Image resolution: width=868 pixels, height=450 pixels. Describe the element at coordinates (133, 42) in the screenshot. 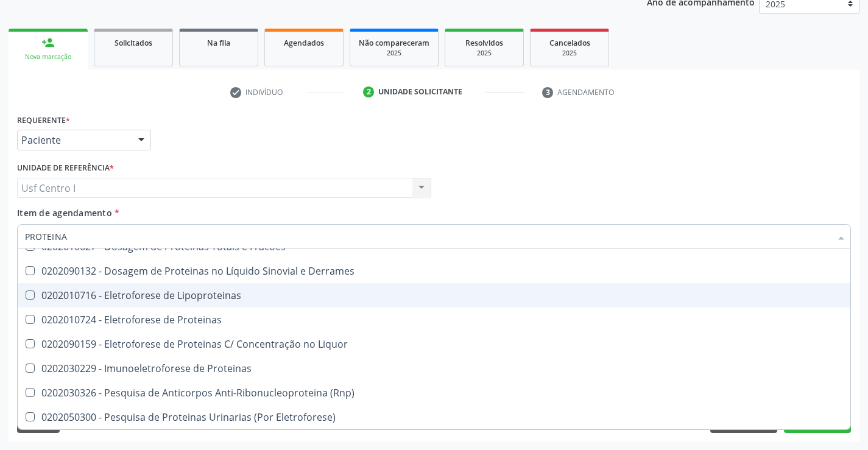

I see `span: Solicitados` at that location.